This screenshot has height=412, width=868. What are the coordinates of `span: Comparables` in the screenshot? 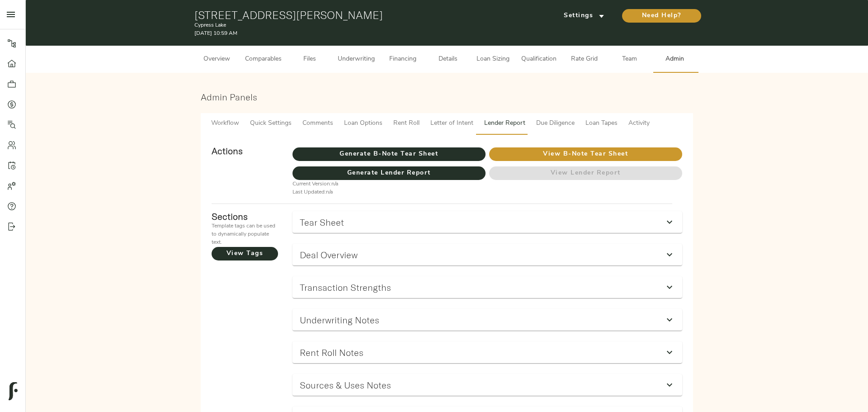 It's located at (263, 60).